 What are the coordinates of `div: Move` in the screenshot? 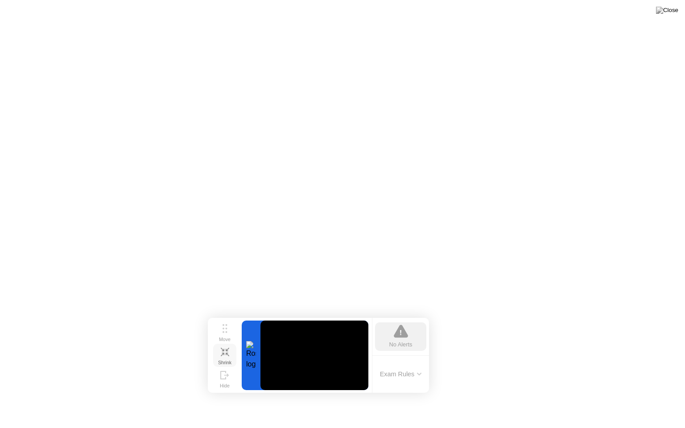 It's located at (225, 340).